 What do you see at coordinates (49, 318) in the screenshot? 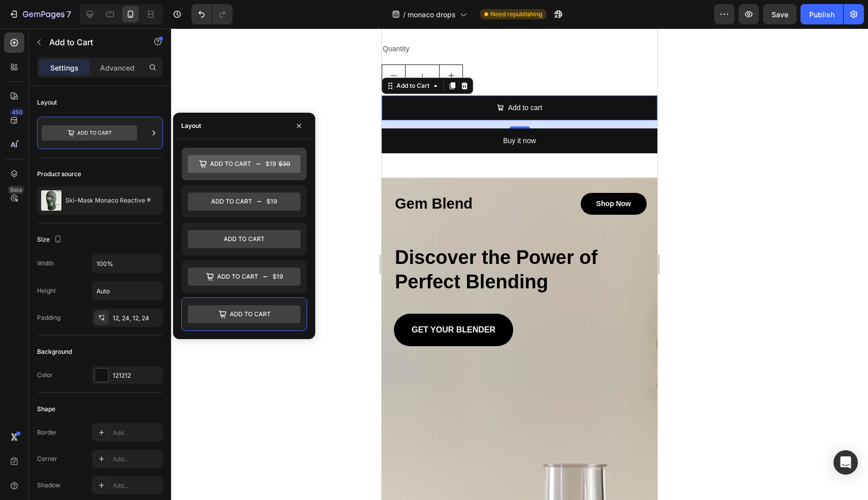
I see `div: Padding` at bounding box center [49, 318].